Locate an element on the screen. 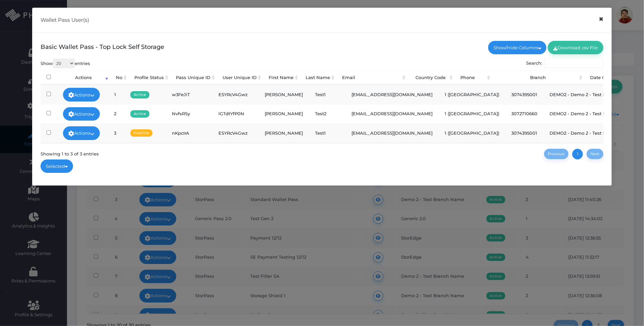 Image resolution: width=644 pixels, height=326 pixels. td: 2 is located at coordinates (115, 114).